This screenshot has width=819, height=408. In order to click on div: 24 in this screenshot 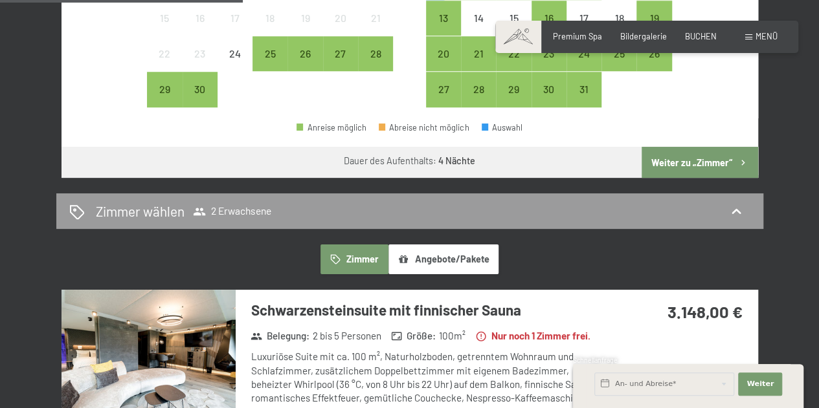, I will do `click(584, 65)`.